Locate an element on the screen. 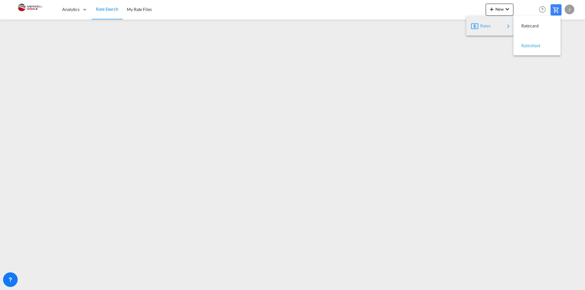 The height and width of the screenshot is (290, 585). md-icon: icon-chevron-right is located at coordinates (508, 26).